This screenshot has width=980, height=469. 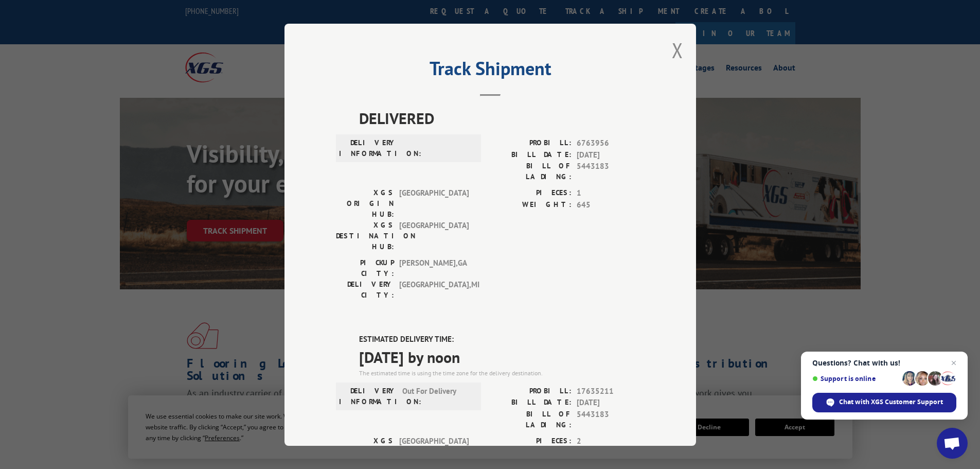 What do you see at coordinates (365, 236) in the screenshot?
I see `label: XGS DESTINATION HUB:` at bounding box center [365, 236].